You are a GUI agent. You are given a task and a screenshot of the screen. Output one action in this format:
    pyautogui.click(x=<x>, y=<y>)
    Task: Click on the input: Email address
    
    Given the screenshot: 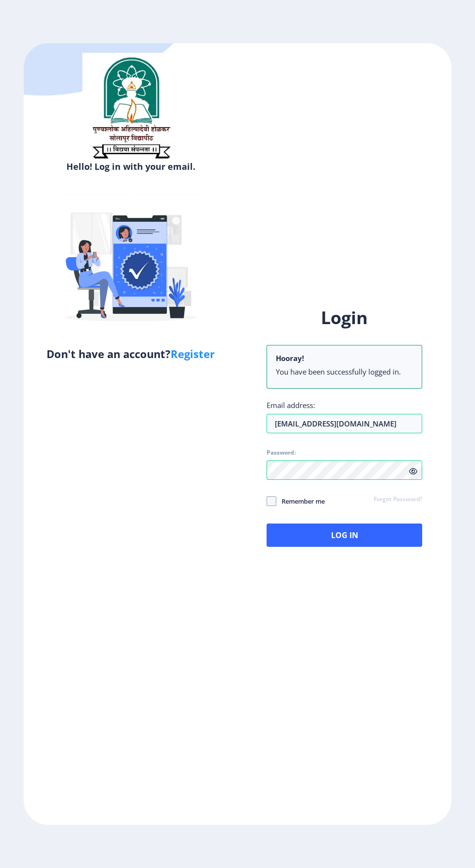 What is the action you would take?
    pyautogui.click(x=345, y=423)
    